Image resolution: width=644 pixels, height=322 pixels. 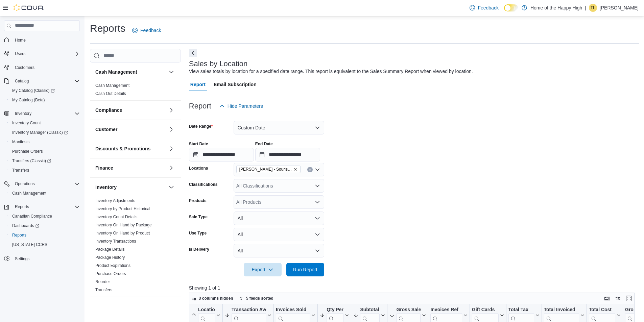 What do you see at coordinates (116, 217) in the screenshot?
I see `a: Inventory Count Details` at bounding box center [116, 217].